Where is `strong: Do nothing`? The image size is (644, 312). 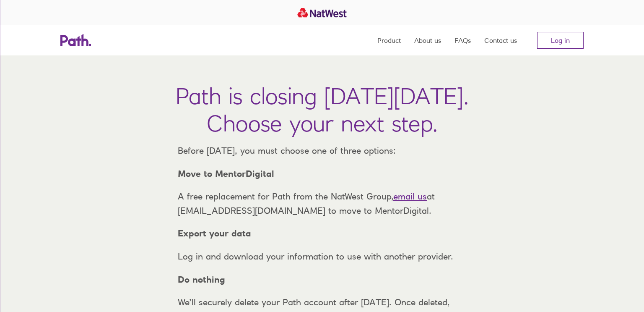
strong: Do nothing is located at coordinates (201, 279).